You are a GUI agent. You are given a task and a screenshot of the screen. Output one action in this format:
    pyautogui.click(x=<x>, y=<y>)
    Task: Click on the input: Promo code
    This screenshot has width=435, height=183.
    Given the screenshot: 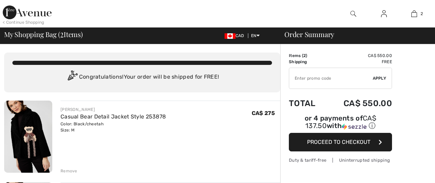 What is the action you would take?
    pyautogui.click(x=331, y=78)
    